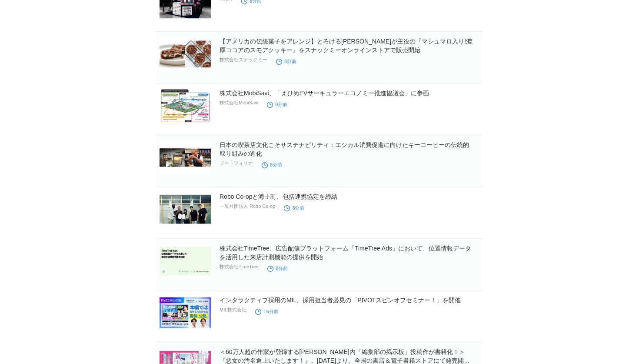 This screenshot has width=639, height=364. Describe the element at coordinates (233, 310) in the screenshot. I see `p: MIL株式会社` at that location.